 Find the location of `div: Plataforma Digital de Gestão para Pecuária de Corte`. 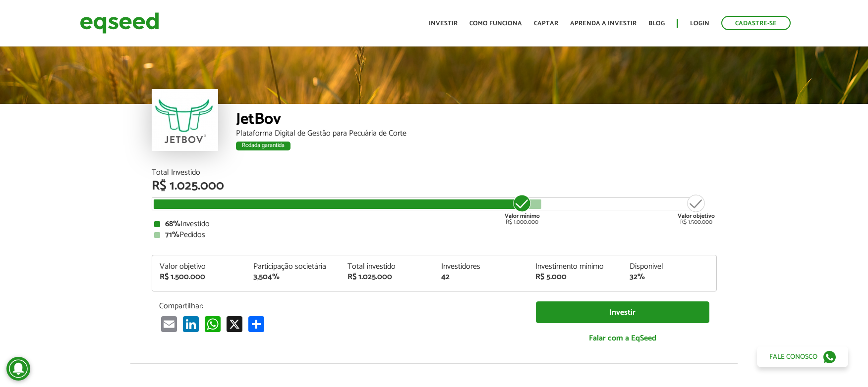

div: Plataforma Digital de Gestão para Pecuária de Corte is located at coordinates (477, 134).